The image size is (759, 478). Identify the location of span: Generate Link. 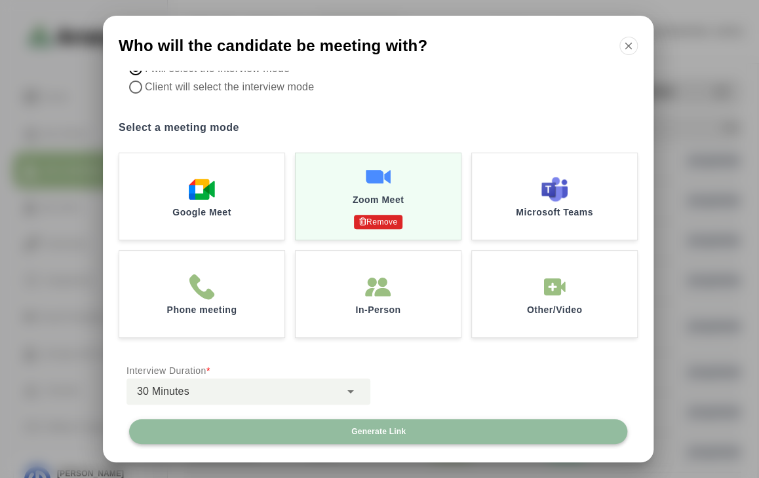
(378, 432).